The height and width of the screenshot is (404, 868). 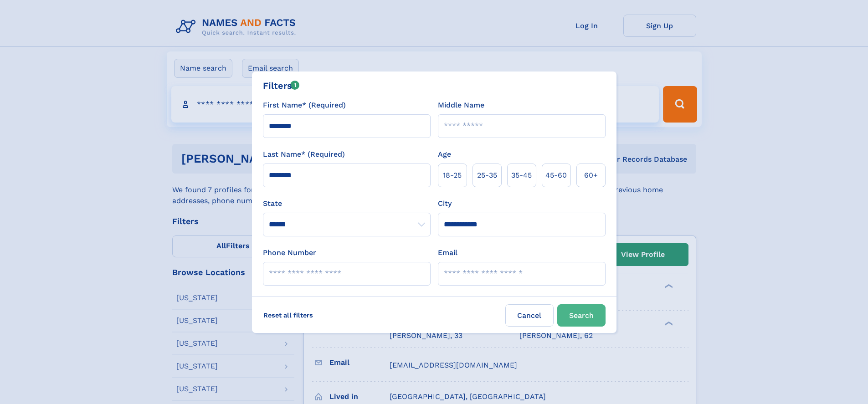 I want to click on label: City, so click(x=445, y=204).